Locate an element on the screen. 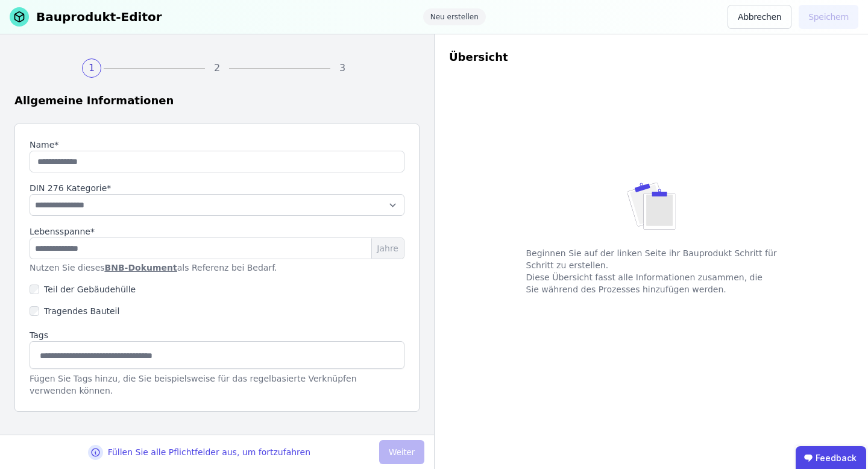 The width and height of the screenshot is (868, 469). button: Weiter is located at coordinates (401, 452).